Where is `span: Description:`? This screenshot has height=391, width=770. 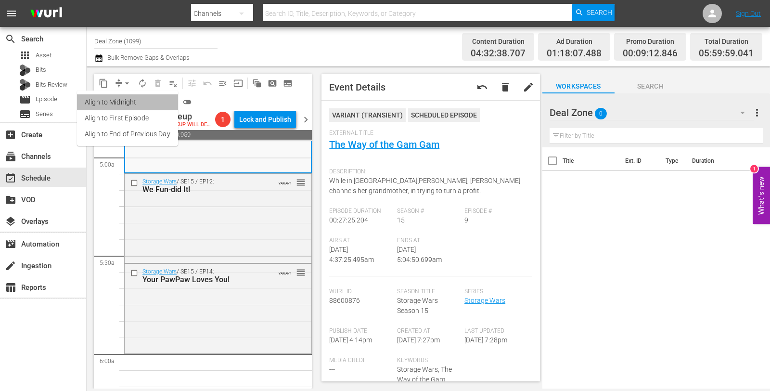
span: Description: is located at coordinates (428, 172).